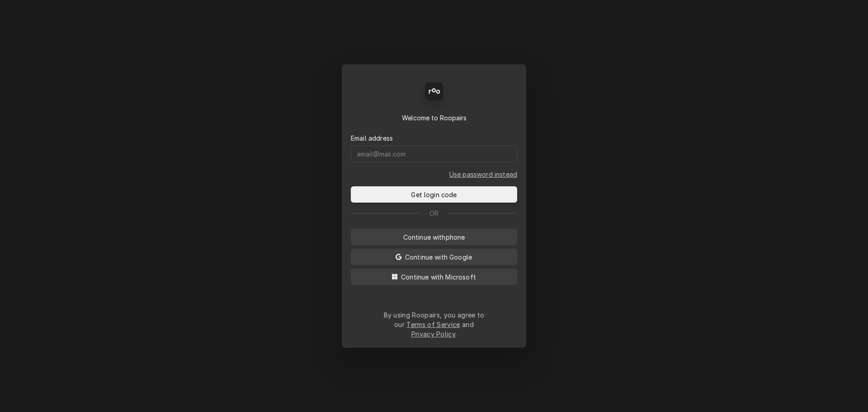  Describe the element at coordinates (434, 154) in the screenshot. I see `input: email@mail.com` at that location.